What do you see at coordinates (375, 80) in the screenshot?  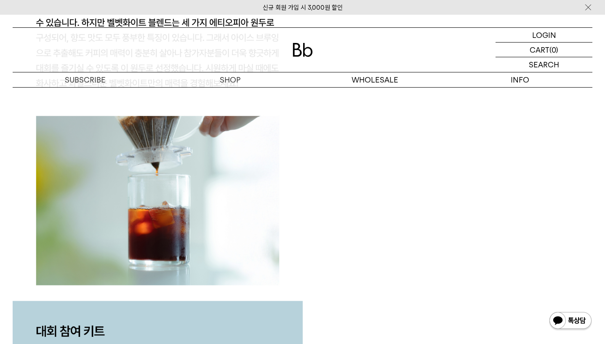 I see `p: WHOLESALE` at bounding box center [375, 80].